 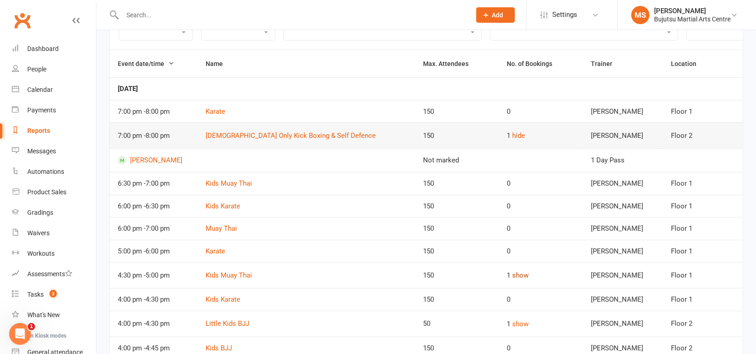 I want to click on span: Trainer, so click(x=606, y=64).